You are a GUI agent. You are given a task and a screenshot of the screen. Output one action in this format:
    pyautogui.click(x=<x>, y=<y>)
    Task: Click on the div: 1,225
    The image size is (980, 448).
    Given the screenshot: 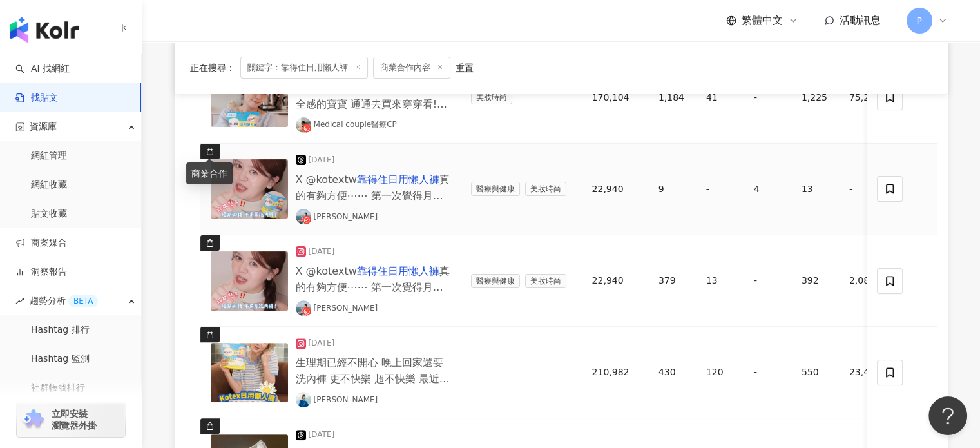 What is the action you would take?
    pyautogui.click(x=815, y=97)
    